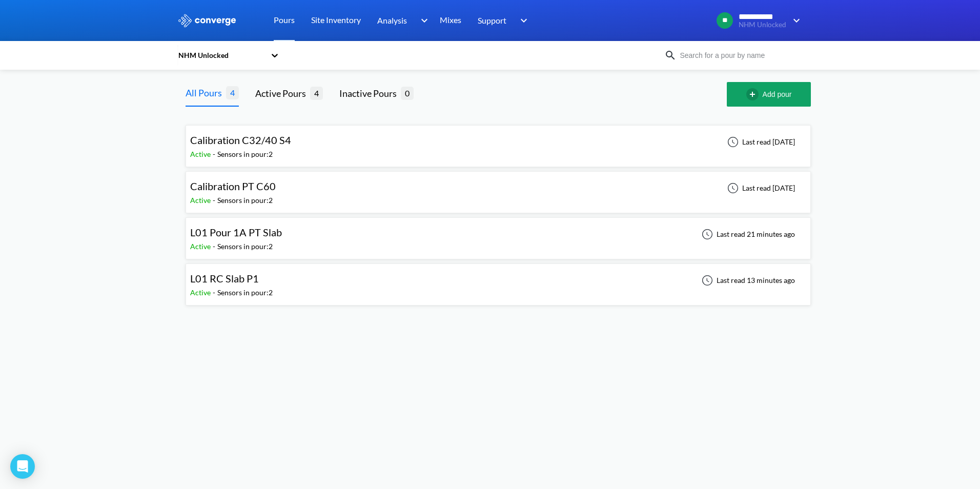 This screenshot has height=489, width=980. Describe the element at coordinates (747, 234) in the screenshot. I see `div: Last read 21 minutes ago` at that location.